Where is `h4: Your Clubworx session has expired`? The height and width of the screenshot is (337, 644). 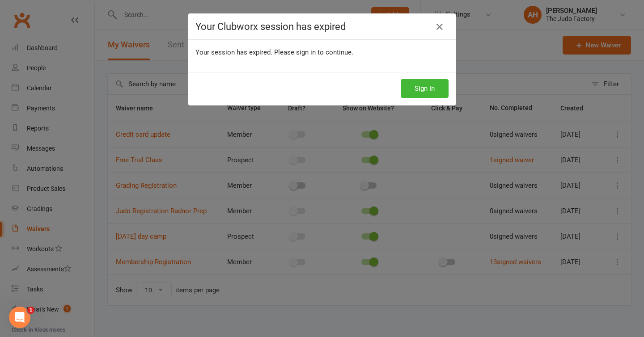 h4: Your Clubworx session has expired is located at coordinates (322, 26).